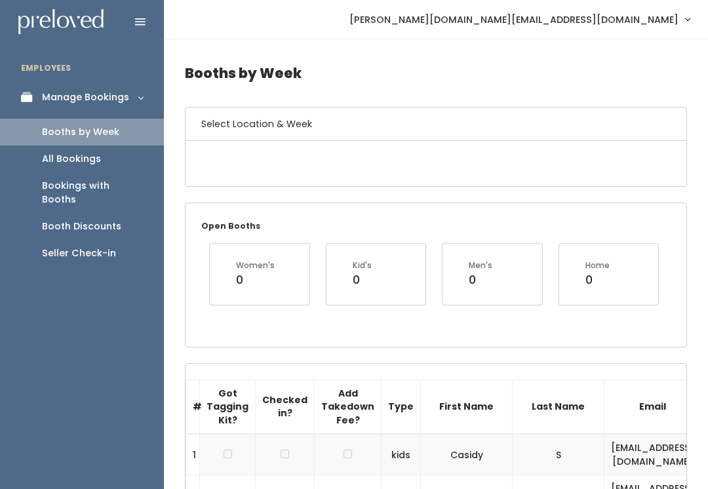 This screenshot has height=489, width=708. I want to click on small: Open Booths, so click(231, 225).